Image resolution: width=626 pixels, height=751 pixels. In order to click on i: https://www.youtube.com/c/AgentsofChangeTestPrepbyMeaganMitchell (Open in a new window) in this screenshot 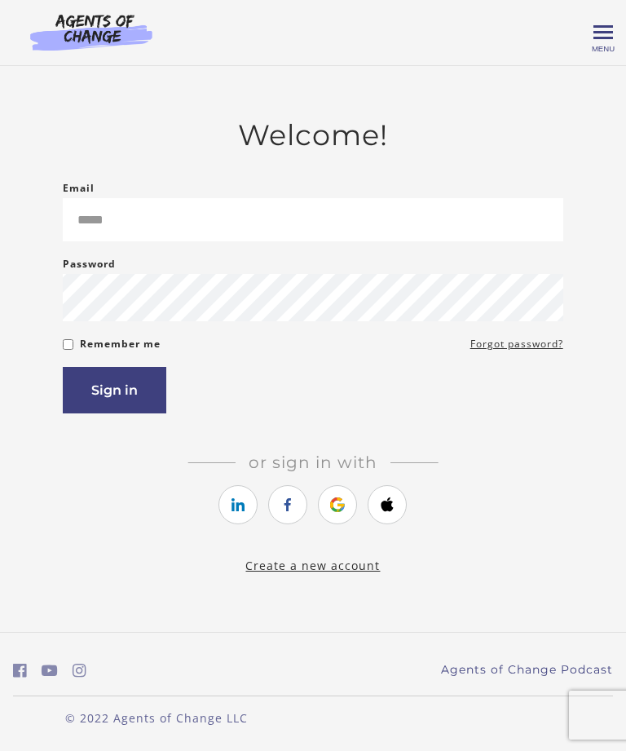, I will do `click(50, 670)`.